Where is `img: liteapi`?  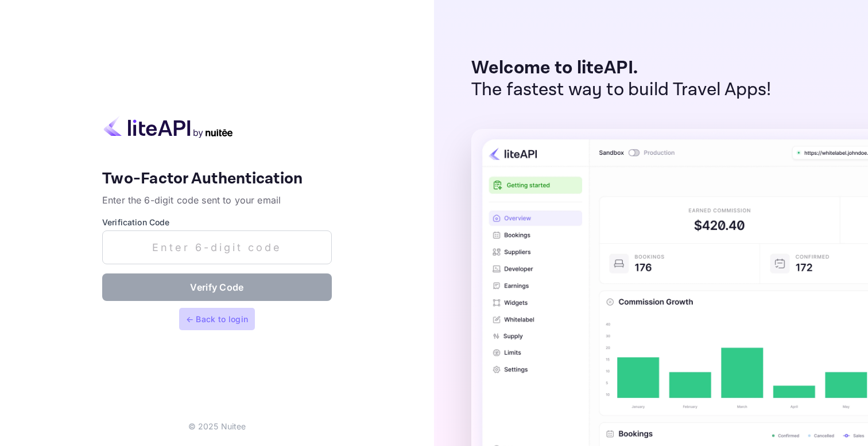
img: liteapi is located at coordinates (168, 127).